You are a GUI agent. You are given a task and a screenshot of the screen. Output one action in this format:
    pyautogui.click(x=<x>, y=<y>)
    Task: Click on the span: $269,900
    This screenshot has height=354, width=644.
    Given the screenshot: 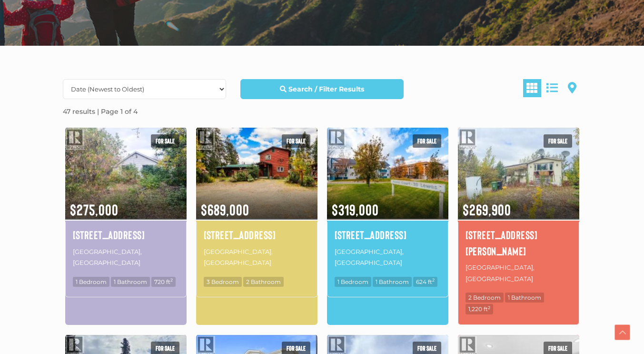 What is the action you would take?
    pyautogui.click(x=518, y=204)
    